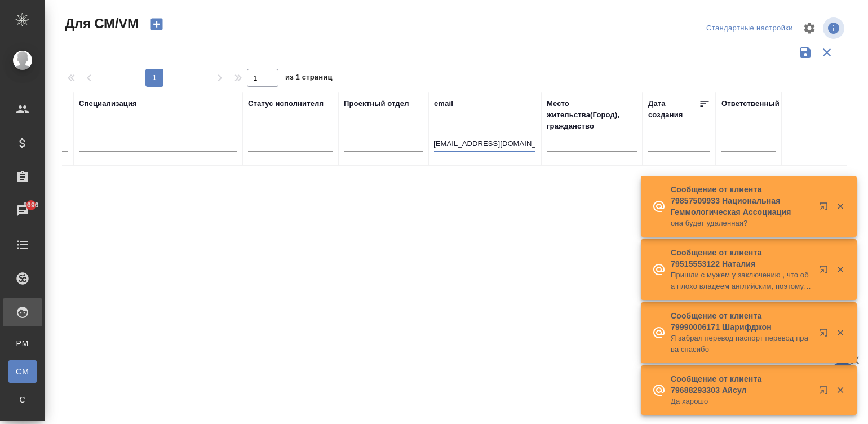 The image size is (868, 424). What do you see at coordinates (742, 224) in the screenshot?
I see `p: она будет удаленная?` at bounding box center [742, 224].